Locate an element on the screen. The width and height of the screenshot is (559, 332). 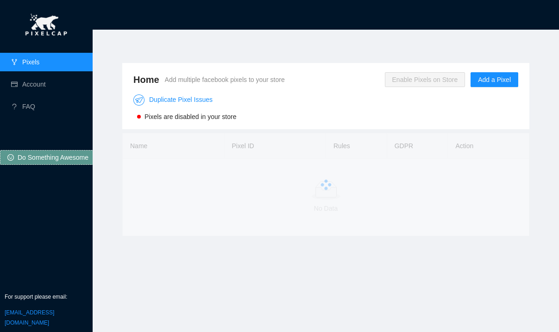
span: smile is located at coordinates (11, 158).